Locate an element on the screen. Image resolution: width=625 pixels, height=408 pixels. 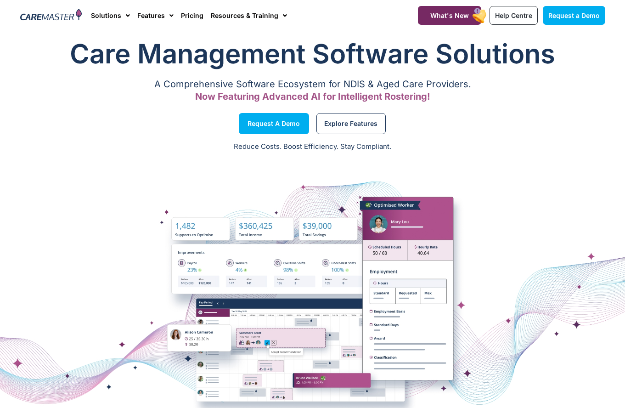
p: Reduce Costs. Boost Efficiency. Stay Compliant. is located at coordinates (312, 146).